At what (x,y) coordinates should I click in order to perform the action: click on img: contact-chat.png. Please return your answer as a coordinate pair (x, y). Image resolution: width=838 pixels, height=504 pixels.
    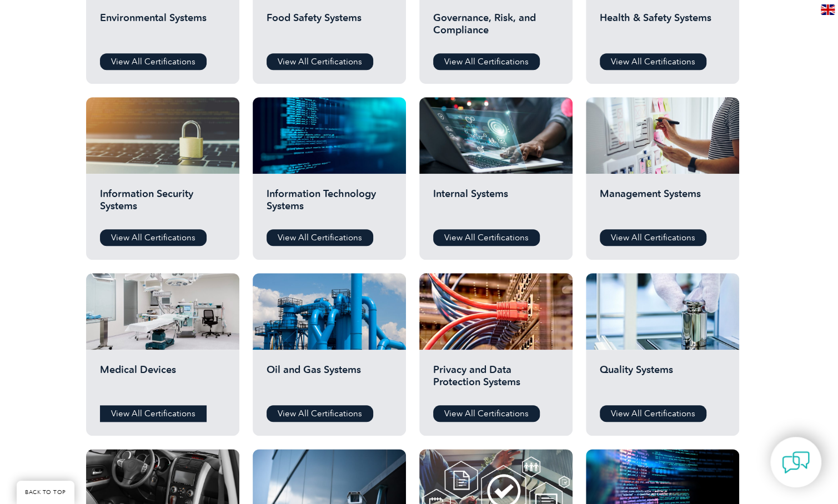
    Looking at the image, I should click on (796, 462).